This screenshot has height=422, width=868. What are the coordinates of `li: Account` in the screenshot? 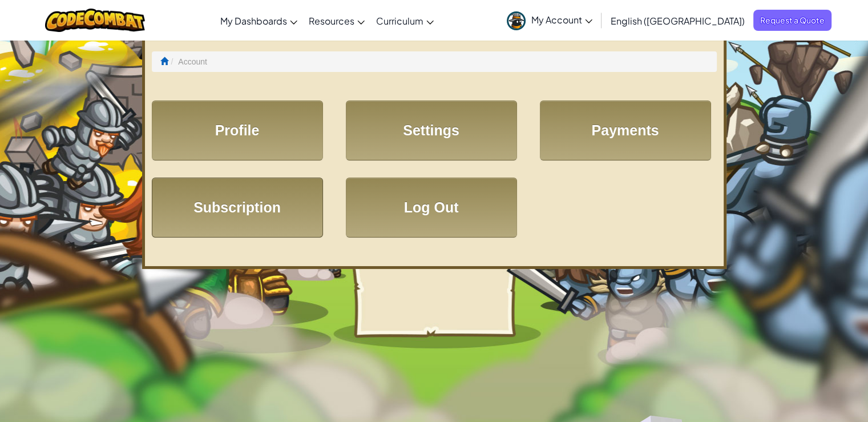 It's located at (188, 61).